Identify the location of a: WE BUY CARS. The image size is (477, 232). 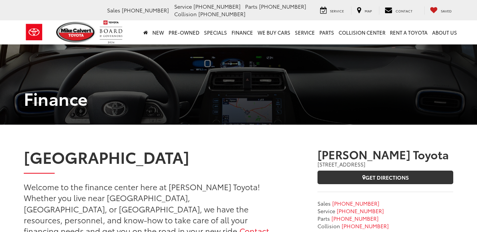
(274, 32).